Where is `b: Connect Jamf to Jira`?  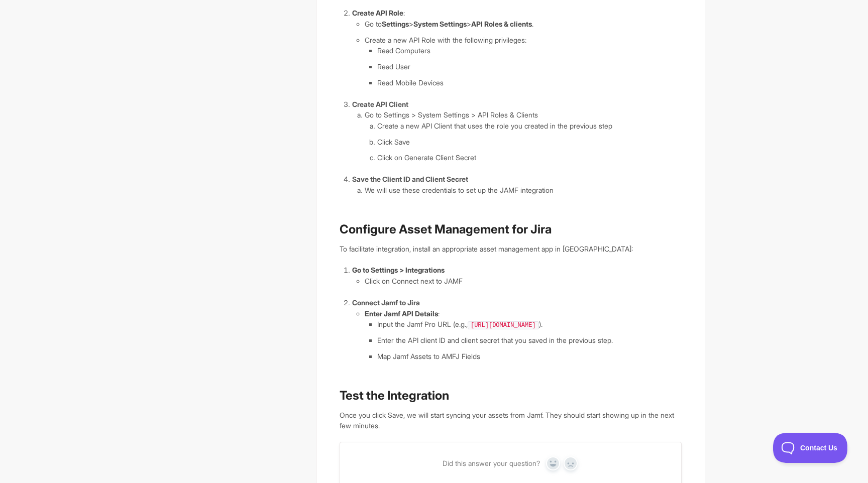 b: Connect Jamf to Jira is located at coordinates (385, 302).